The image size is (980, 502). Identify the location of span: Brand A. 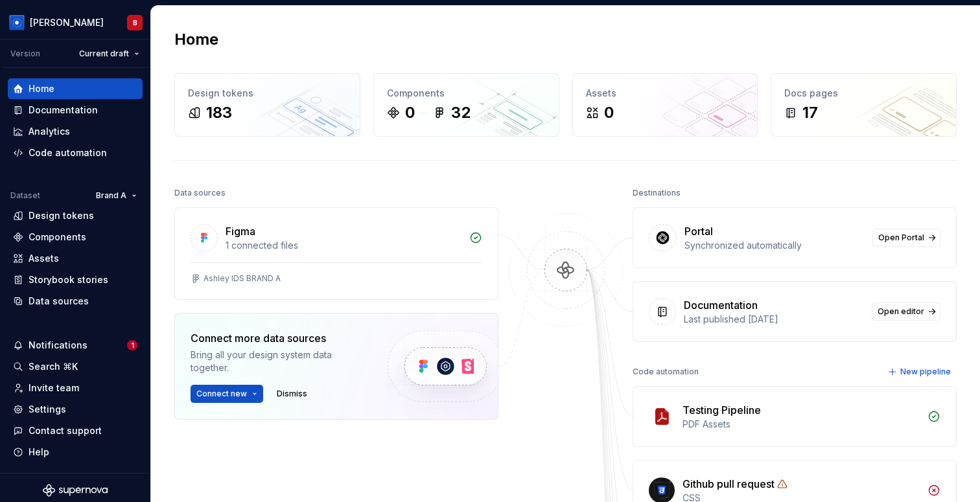
(111, 195).